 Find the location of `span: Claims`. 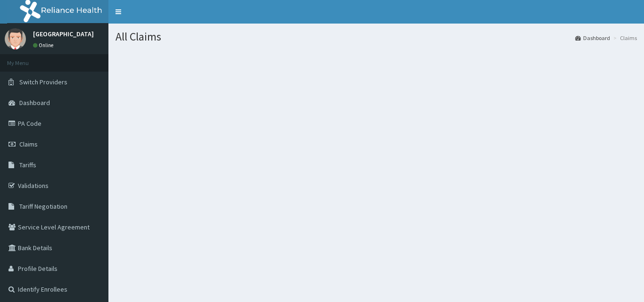

span: Claims is located at coordinates (28, 144).